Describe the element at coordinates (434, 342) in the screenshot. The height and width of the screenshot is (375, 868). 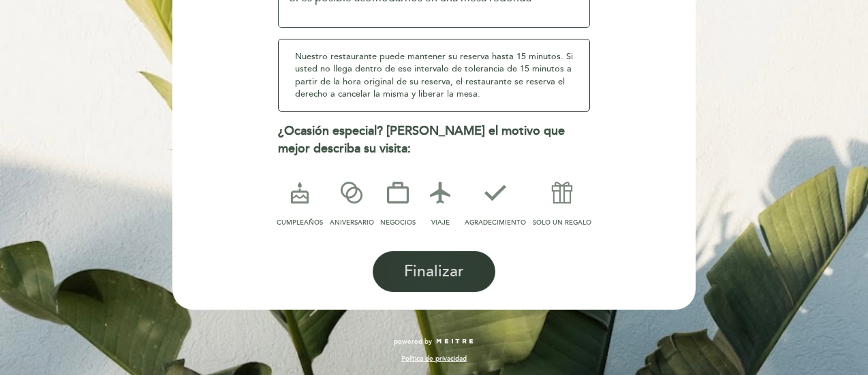
I see `a: powered by` at that location.